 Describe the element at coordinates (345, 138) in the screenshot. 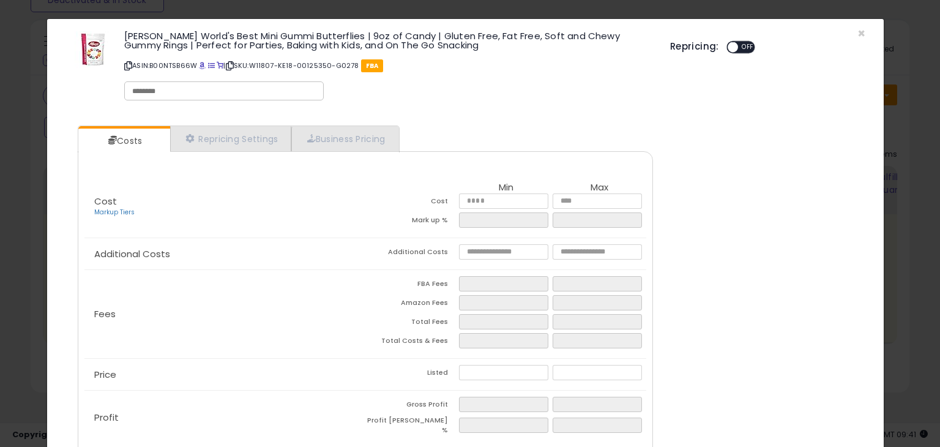

I see `a: Business Pricing` at that location.